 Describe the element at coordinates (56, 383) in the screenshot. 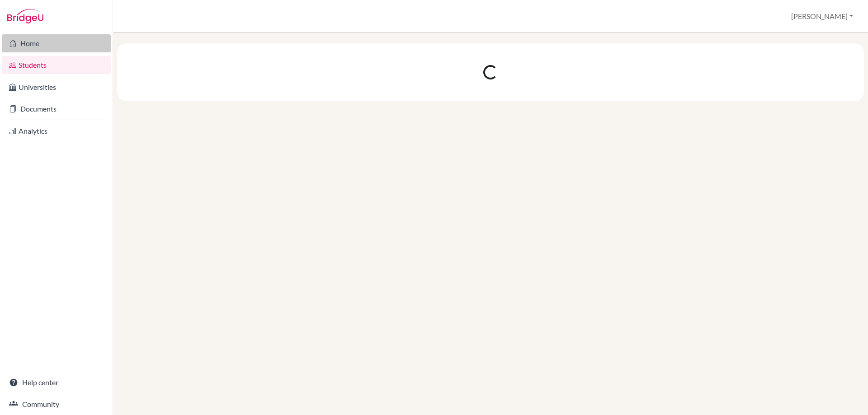

I see `a: Help center` at that location.